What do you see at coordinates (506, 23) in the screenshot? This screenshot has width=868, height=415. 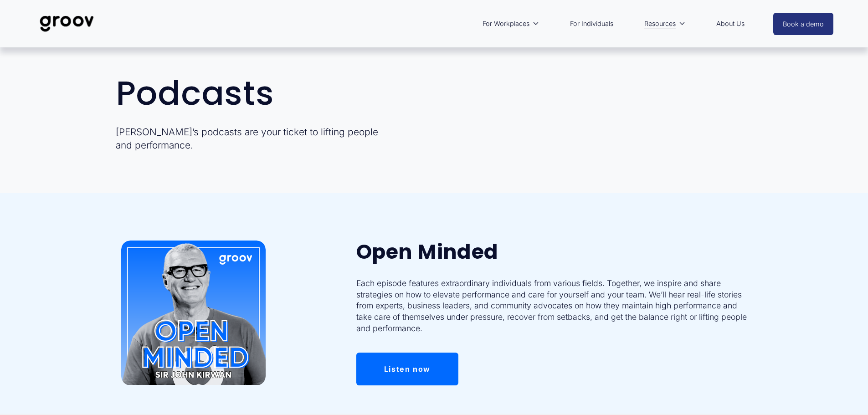 I see `span: For Workplaces` at bounding box center [506, 23].